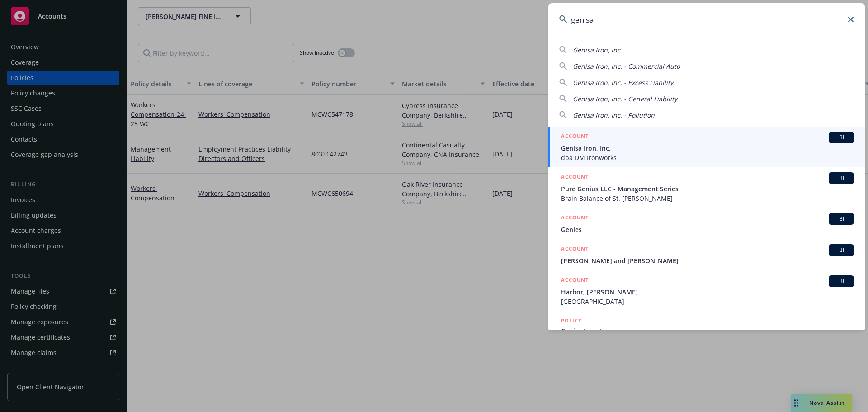 The height and width of the screenshot is (412, 868). What do you see at coordinates (707, 223) in the screenshot?
I see `a: ACCOUNTBIGenies` at bounding box center [707, 223].